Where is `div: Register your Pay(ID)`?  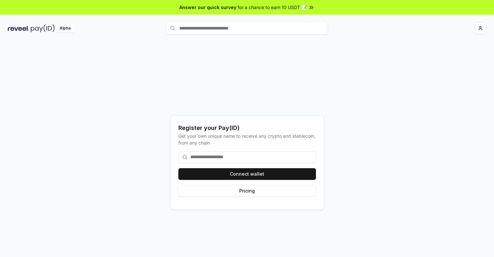
div: Register your Pay(ID) is located at coordinates (247, 128).